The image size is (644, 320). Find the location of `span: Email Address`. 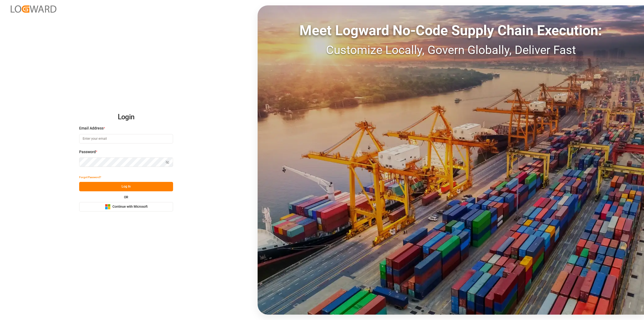

span: Email Address is located at coordinates (91, 128).